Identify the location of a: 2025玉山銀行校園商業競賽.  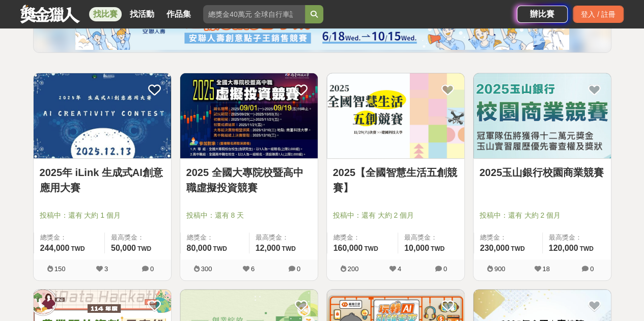
(542, 173).